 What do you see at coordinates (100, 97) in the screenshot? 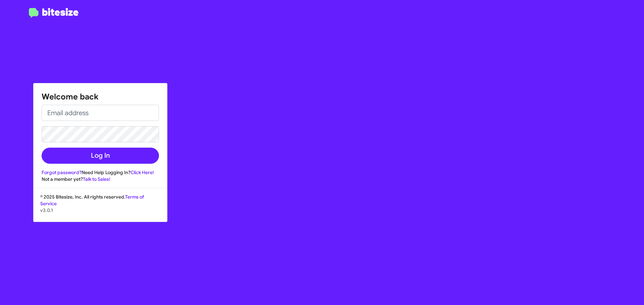
I see `h1: Welcome back` at bounding box center [100, 97].